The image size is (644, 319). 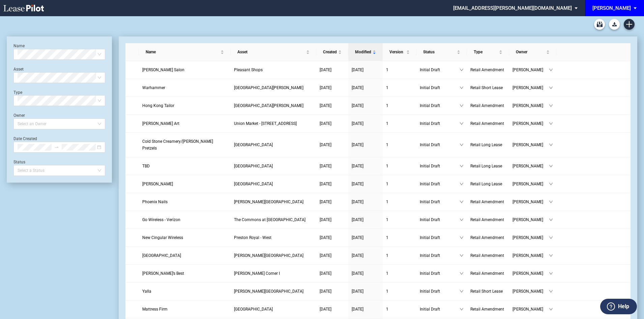 What do you see at coordinates (488, 145) in the screenshot?
I see `a: Retail Long Lease` at bounding box center [488, 145].